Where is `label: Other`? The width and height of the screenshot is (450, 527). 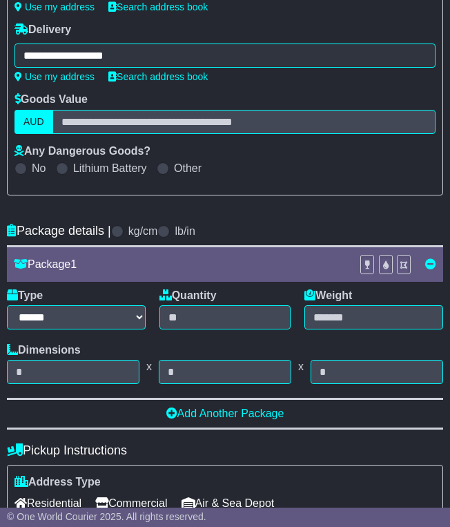
label: Other is located at coordinates (188, 168).